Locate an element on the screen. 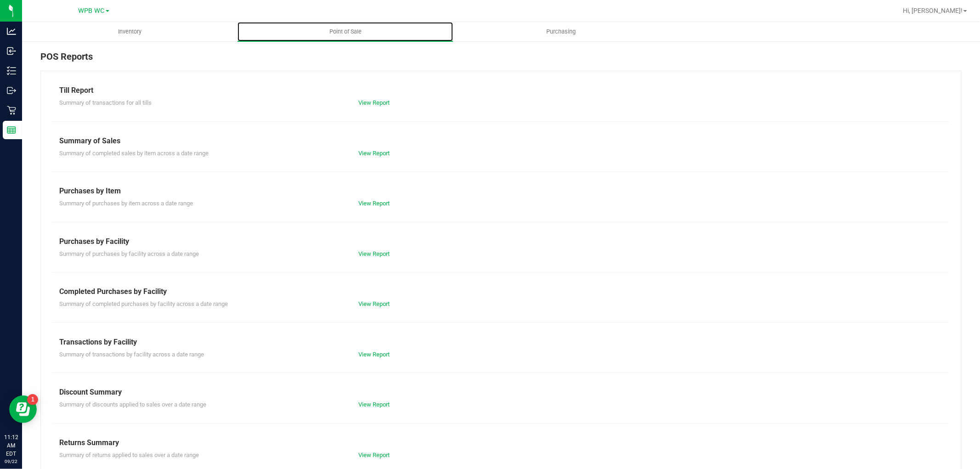  span: Summary of completed sales by item across a date range is located at coordinates (133, 153).